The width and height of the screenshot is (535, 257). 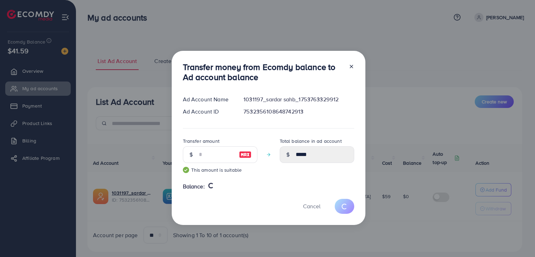 What do you see at coordinates (220, 170) in the screenshot?
I see `small: This amount is suitable` at bounding box center [220, 170].